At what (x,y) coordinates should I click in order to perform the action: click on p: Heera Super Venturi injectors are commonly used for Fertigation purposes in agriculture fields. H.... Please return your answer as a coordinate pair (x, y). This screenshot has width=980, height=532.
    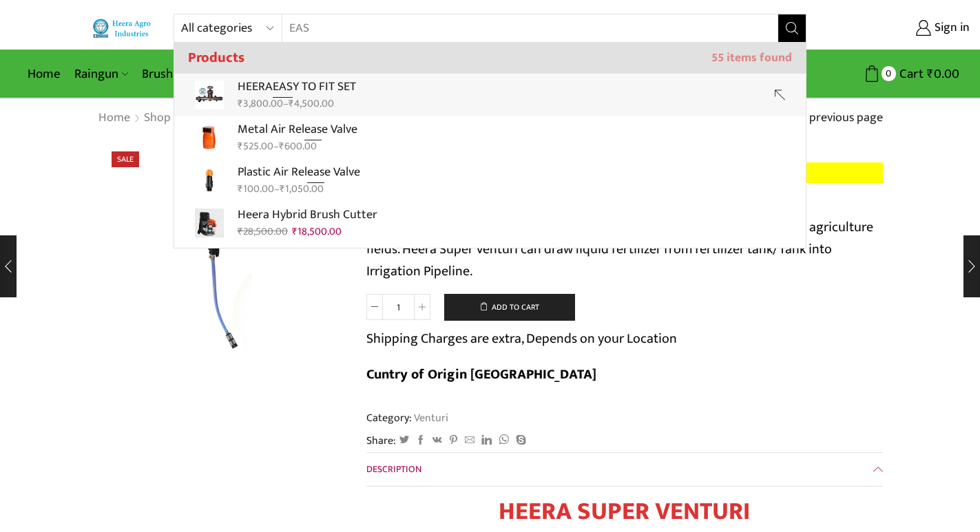
    Looking at the image, I should click on (625, 249).